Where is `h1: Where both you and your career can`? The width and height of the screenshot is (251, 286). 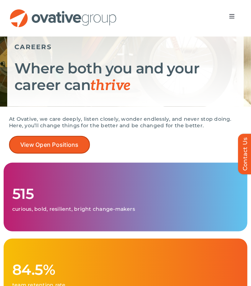 h1: Where both you and your career can is located at coordinates (126, 77).